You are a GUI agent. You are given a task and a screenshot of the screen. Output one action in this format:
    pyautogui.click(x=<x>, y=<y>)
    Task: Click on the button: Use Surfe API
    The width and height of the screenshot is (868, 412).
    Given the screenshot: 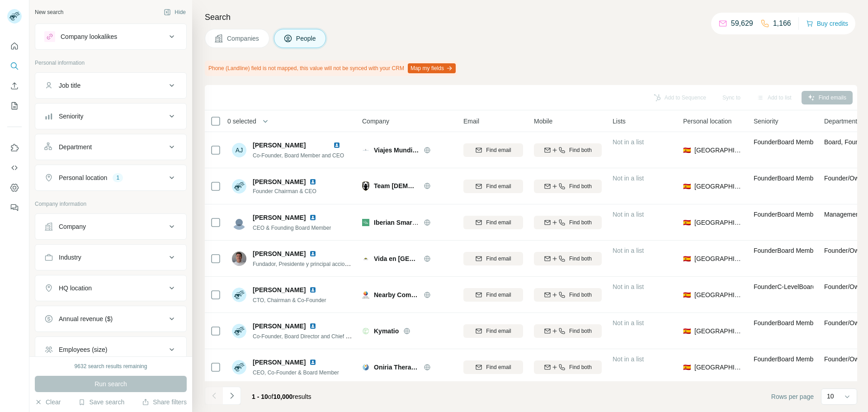 What is the action you would take?
    pyautogui.click(x=15, y=168)
    